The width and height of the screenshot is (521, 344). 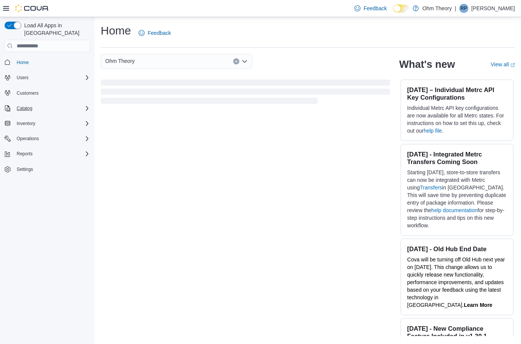 I want to click on a: Learn More, so click(x=478, y=305).